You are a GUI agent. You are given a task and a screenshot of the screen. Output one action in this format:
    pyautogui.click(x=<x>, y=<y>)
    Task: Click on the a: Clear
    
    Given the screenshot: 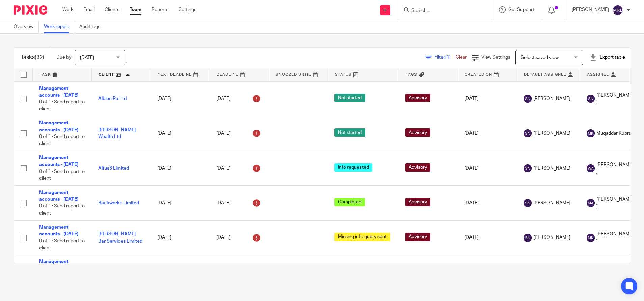 What is the action you would take?
    pyautogui.click(x=461, y=58)
    